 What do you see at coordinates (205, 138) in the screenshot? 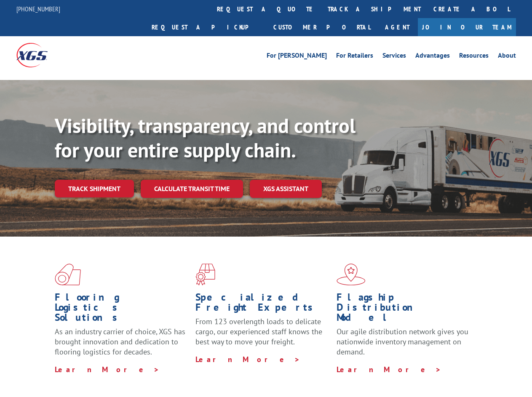
I see `b: Visibility, transparency, and control for your entire supply chain.` at bounding box center [205, 138].